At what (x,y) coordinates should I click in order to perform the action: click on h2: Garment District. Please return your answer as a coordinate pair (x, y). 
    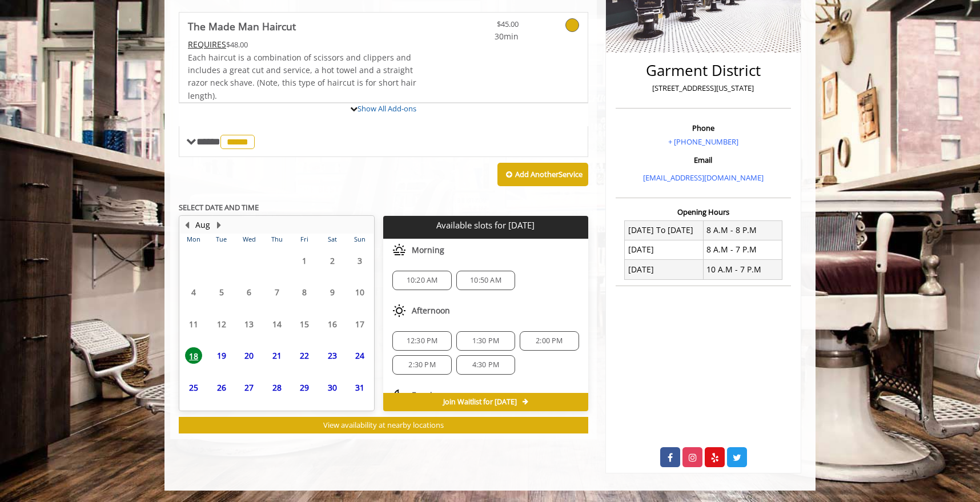
    Looking at the image, I should click on (703, 70).